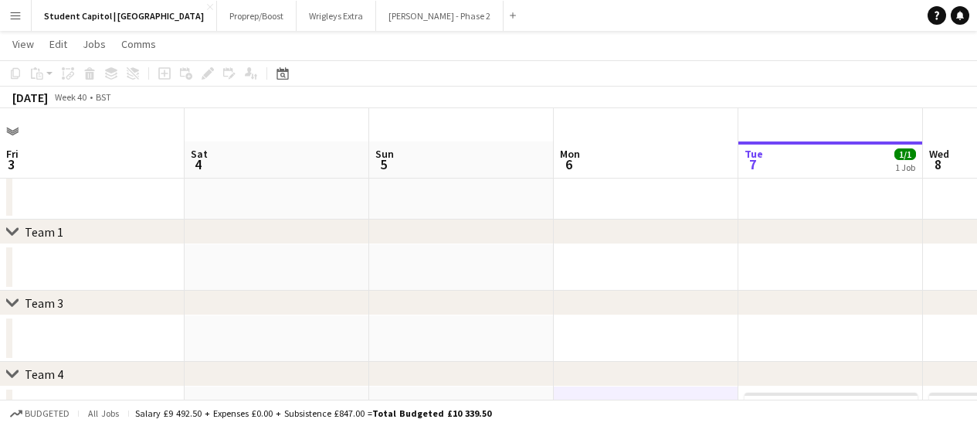  Describe the element at coordinates (752, 164) in the screenshot. I see `span: 7` at that location.